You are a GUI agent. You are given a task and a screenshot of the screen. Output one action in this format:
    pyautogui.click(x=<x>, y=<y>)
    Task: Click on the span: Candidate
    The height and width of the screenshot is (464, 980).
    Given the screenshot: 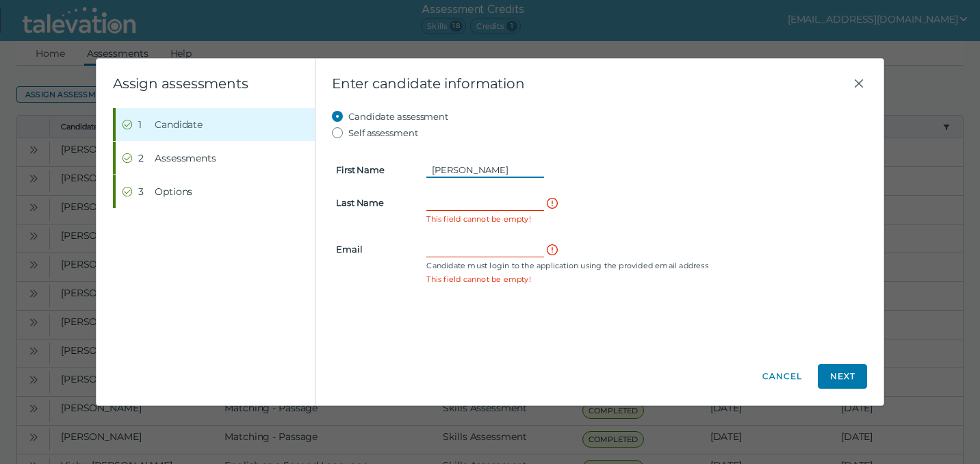 What is the action you would take?
    pyautogui.click(x=179, y=125)
    